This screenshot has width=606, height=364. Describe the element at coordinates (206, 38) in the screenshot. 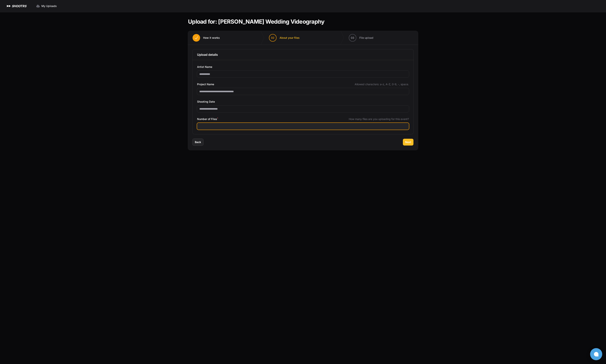

I see `button: How it works` at that location.